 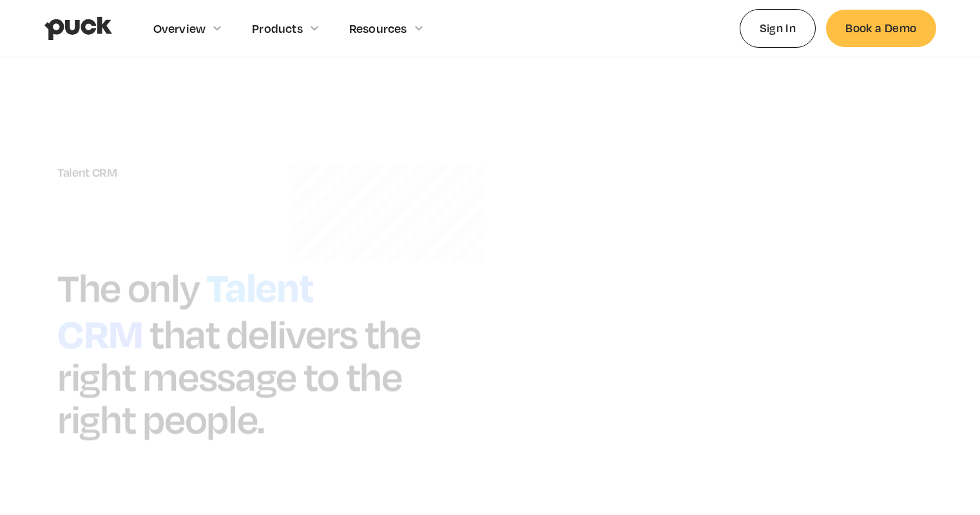 What do you see at coordinates (379, 28) in the screenshot?
I see `div: Resources` at bounding box center [379, 28].